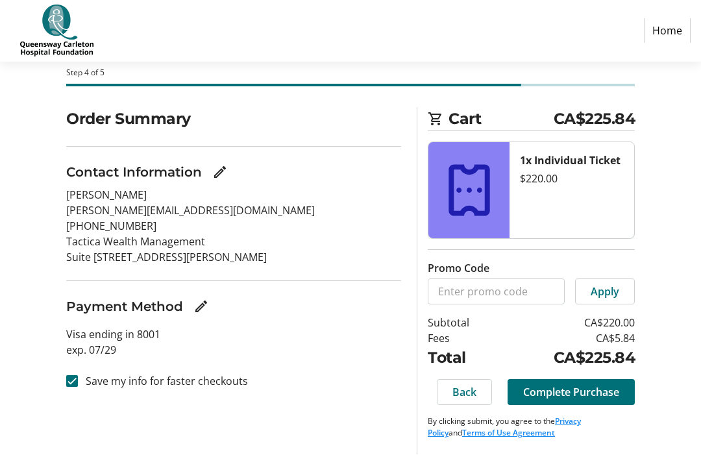 Image resolution: width=701 pixels, height=455 pixels. What do you see at coordinates (501, 119) in the screenshot?
I see `span: Cart` at bounding box center [501, 119].